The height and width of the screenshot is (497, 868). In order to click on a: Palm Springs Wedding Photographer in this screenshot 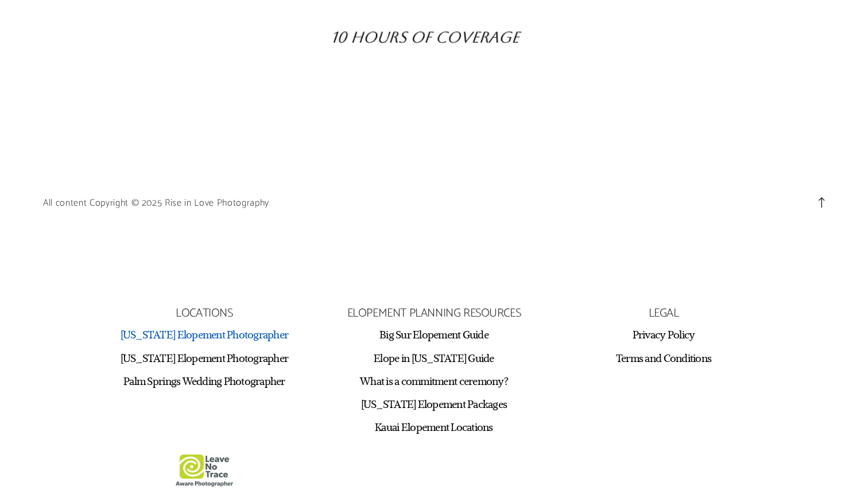, I will do `click(204, 381)`.